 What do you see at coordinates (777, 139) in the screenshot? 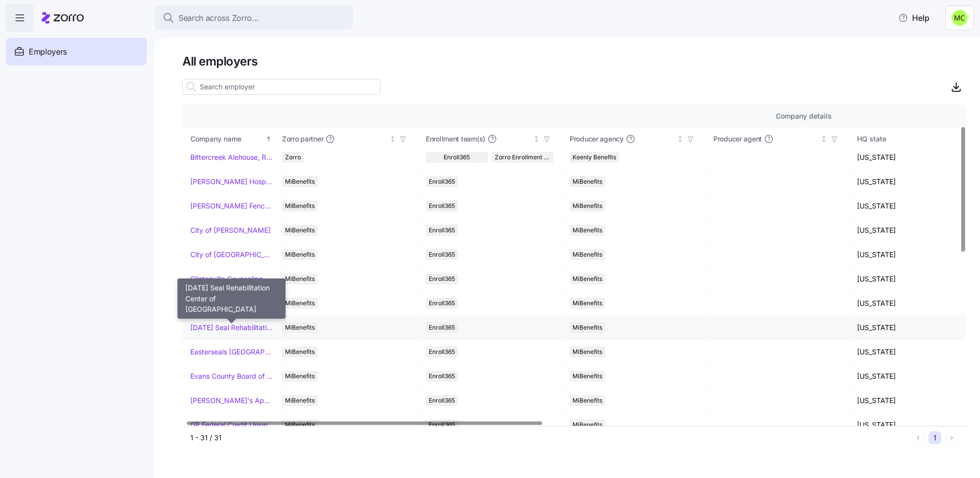
I see `th: Producer agentNot sorted` at bounding box center [777, 139].